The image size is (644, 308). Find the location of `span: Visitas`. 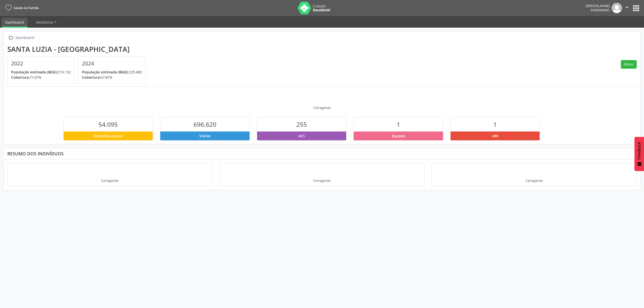

span: Visitas is located at coordinates (205, 136).